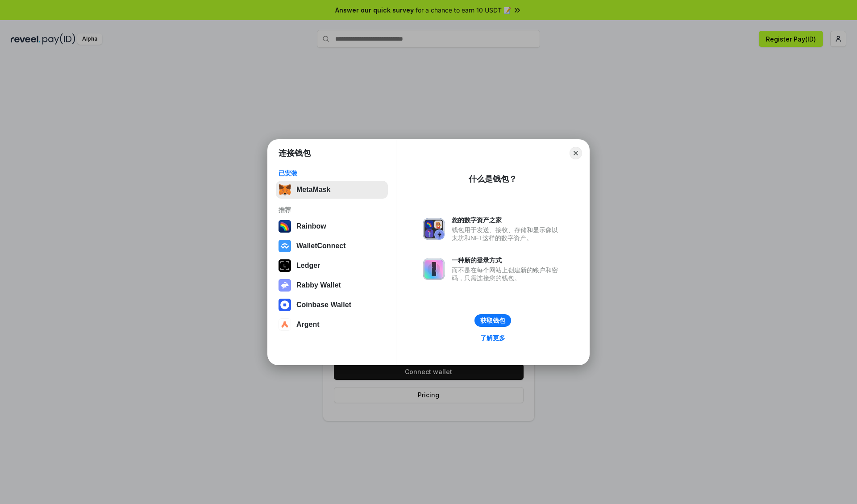 The image size is (857, 504). I want to click on div: 一种新的登录方式, so click(507, 260).